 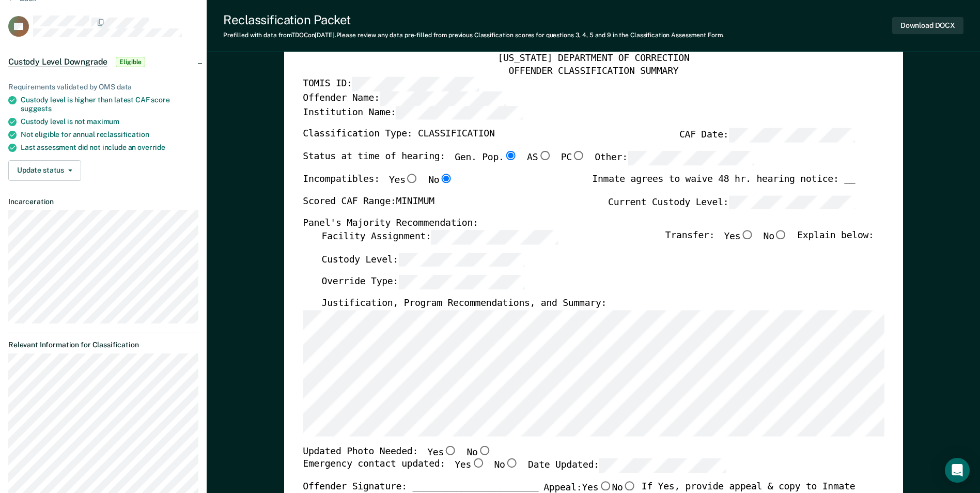 I want to click on label: TOMIS ID:, so click(x=391, y=85).